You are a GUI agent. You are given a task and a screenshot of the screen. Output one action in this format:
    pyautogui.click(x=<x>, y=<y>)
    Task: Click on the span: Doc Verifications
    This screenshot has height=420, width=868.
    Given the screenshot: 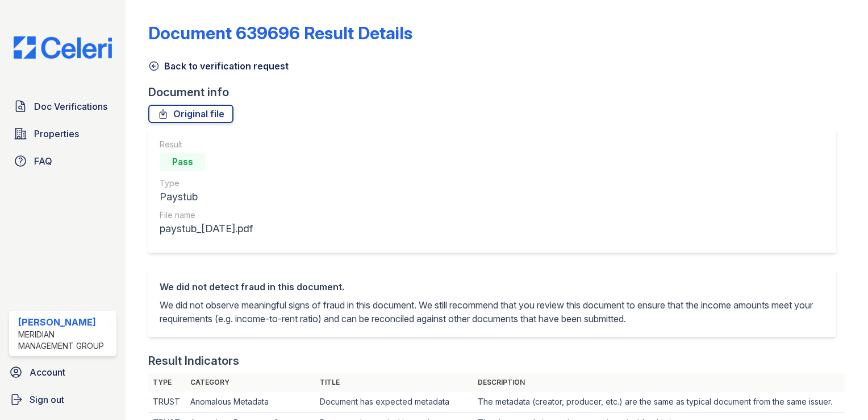 What is the action you would take?
    pyautogui.click(x=71, y=106)
    